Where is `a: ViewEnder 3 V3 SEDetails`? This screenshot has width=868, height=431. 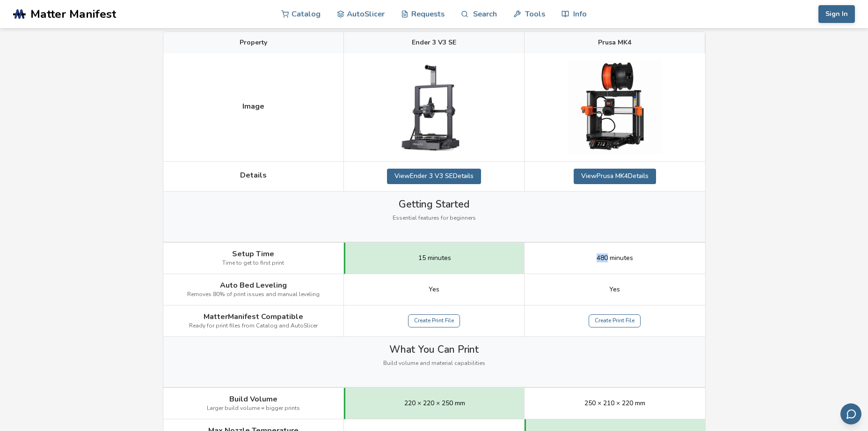 a: ViewEnder 3 V3 SEDetails is located at coordinates (434, 176).